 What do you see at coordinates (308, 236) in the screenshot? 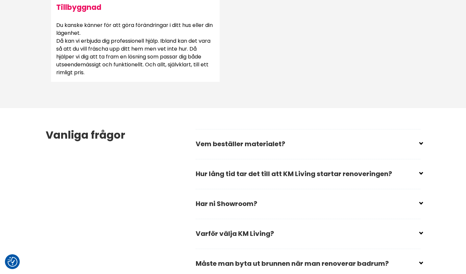
I see `h2: Varför välja KM Living?` at bounding box center [308, 236].